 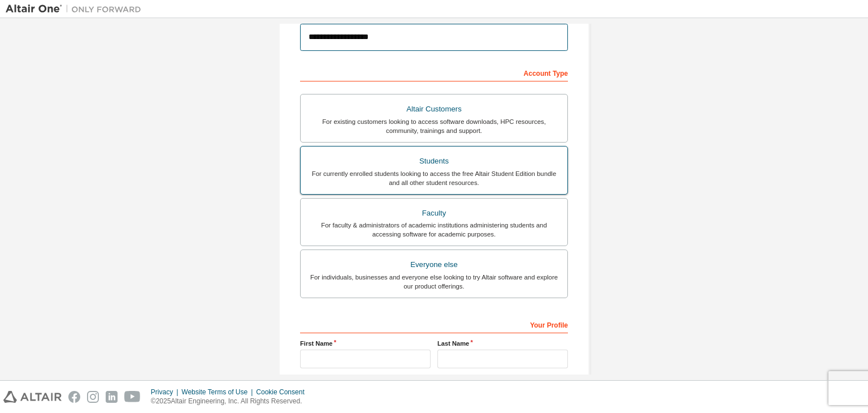 What do you see at coordinates (111, 396) in the screenshot?
I see `img: linkedin.svg` at bounding box center [111, 396].